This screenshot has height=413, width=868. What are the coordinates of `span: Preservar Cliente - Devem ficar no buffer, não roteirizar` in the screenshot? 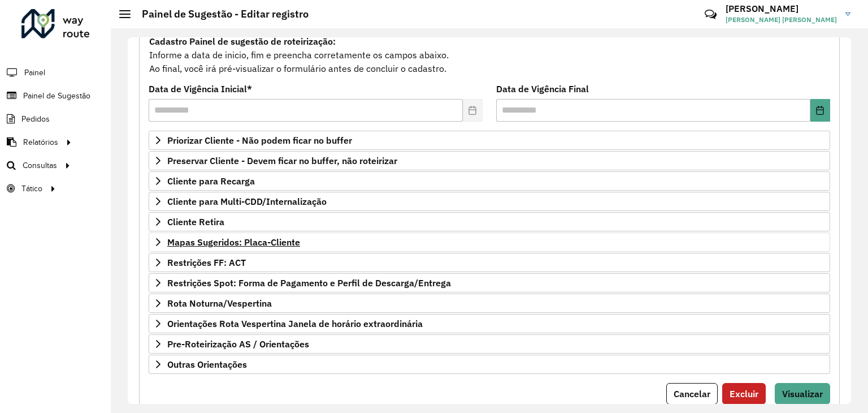 It's located at (282, 161).